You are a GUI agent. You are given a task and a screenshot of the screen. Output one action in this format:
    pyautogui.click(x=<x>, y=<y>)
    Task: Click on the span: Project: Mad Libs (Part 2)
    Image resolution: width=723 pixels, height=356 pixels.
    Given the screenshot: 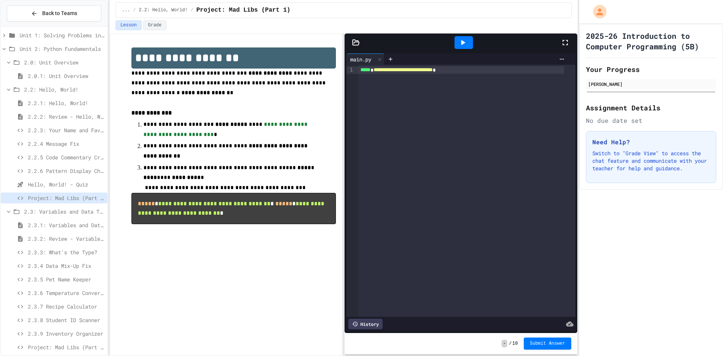 What is the action you would take?
    pyautogui.click(x=66, y=347)
    